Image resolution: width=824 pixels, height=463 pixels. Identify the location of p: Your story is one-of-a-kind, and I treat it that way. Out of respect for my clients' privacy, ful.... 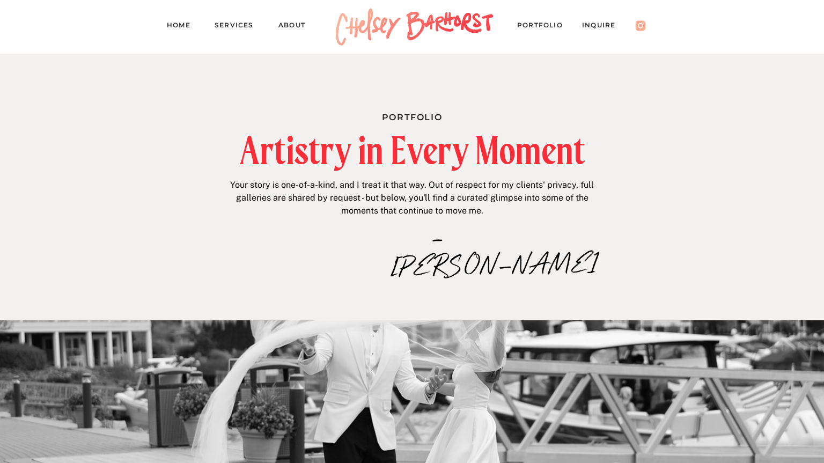
(412, 200).